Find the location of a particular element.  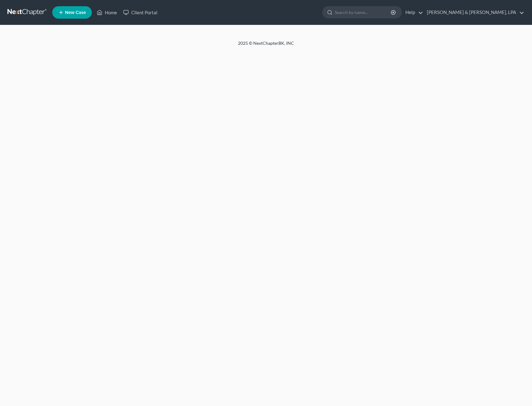

a: Client Portal is located at coordinates (141, 12).